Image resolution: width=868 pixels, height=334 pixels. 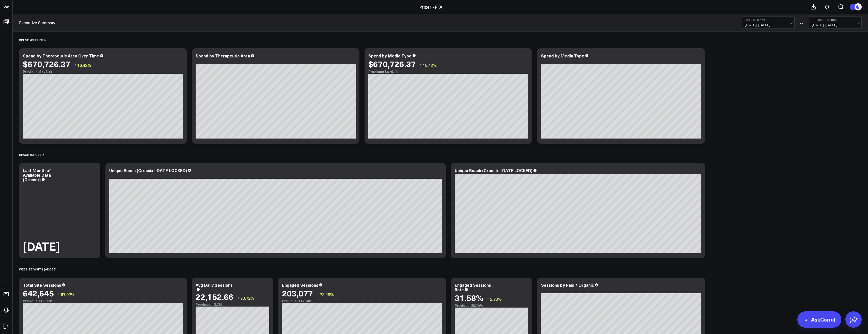 I want to click on div: Spend by Therapeutic Area Over Time, so click(x=61, y=56).